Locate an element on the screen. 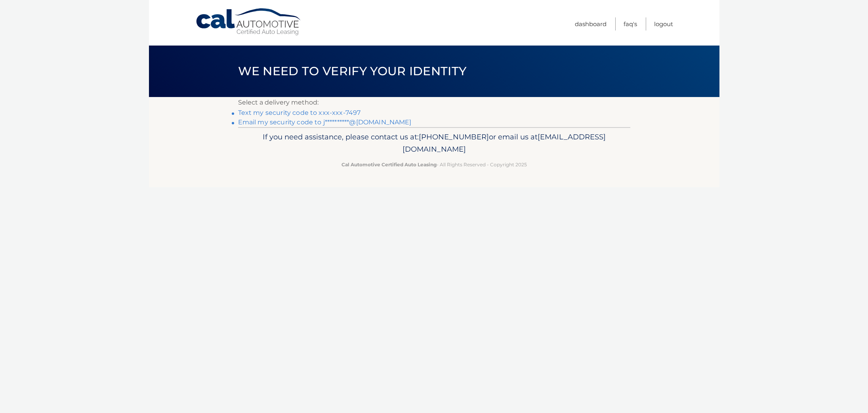 Image resolution: width=868 pixels, height=413 pixels. p: Select a delivery method: is located at coordinates (434, 102).